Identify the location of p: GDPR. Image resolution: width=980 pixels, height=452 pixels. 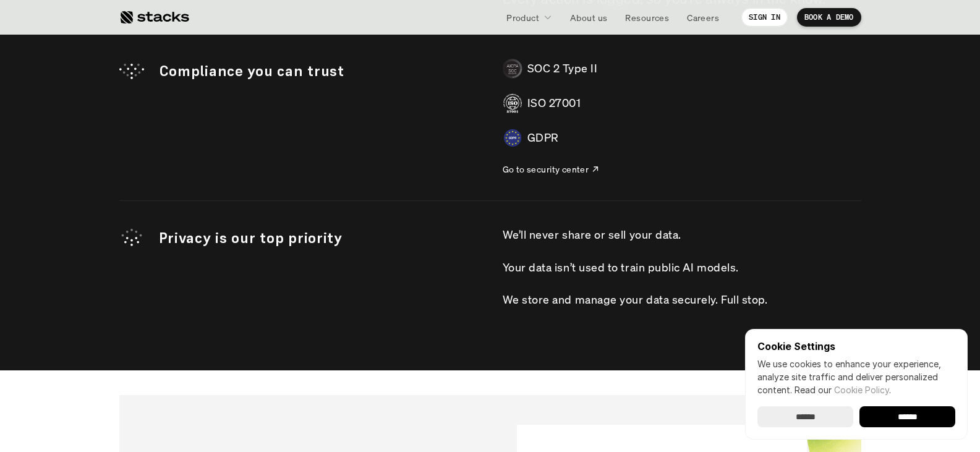
(543, 137).